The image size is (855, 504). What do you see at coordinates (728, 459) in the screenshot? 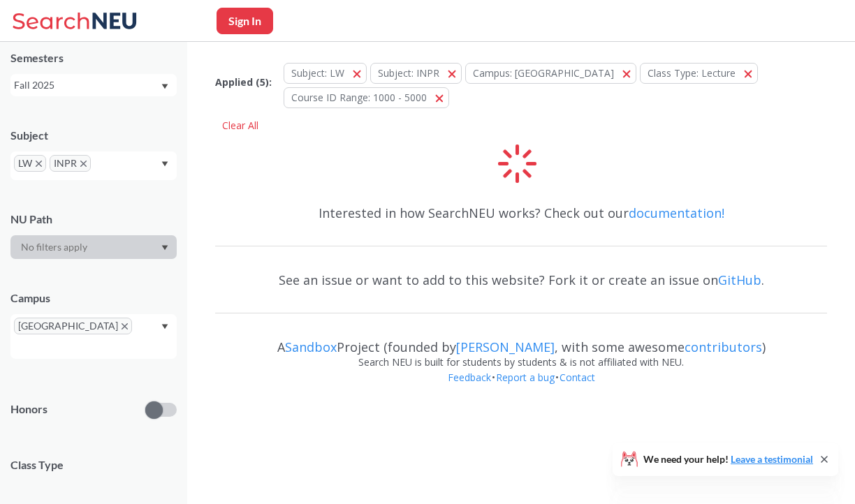
I see `span: We need your help!` at bounding box center [728, 459].